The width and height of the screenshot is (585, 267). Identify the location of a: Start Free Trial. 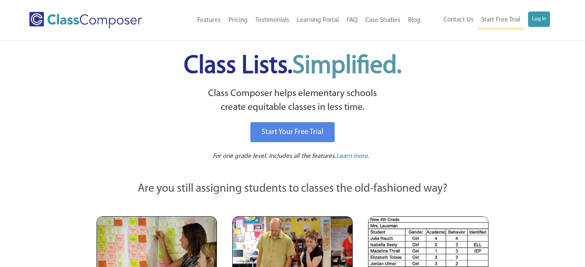
(501, 20).